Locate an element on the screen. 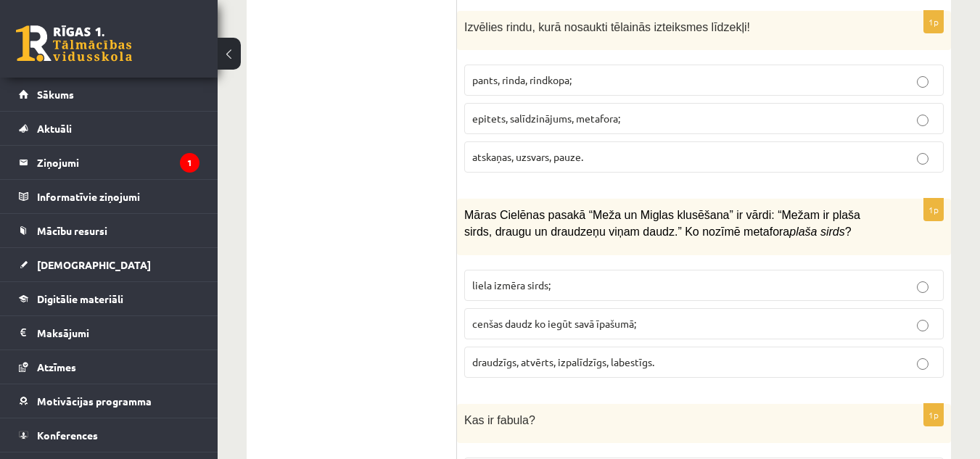  a: Sākums is located at coordinates (109, 94).